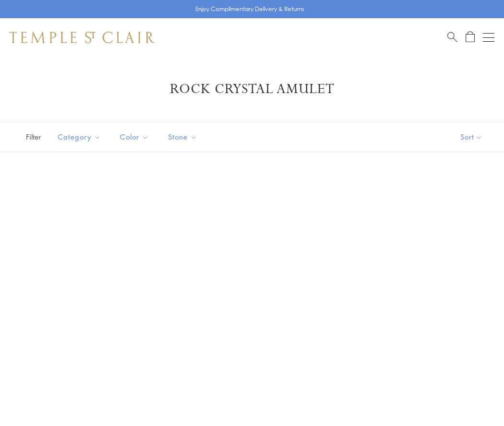  Describe the element at coordinates (472, 137) in the screenshot. I see `button: Show sort by` at that location.